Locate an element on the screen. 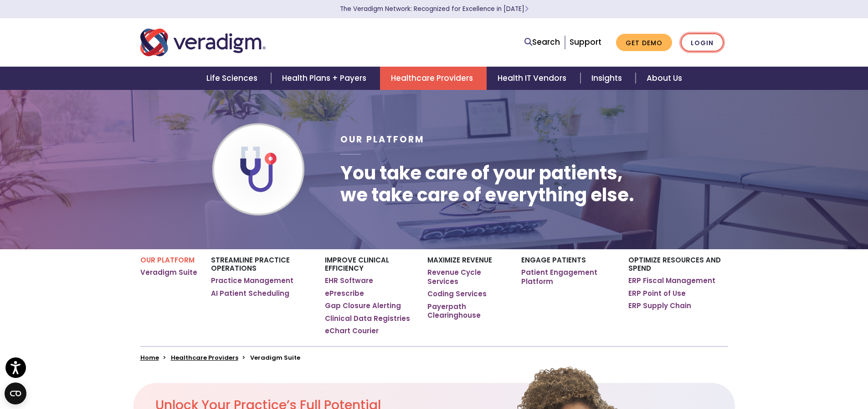  a: About Us is located at coordinates (665, 78).